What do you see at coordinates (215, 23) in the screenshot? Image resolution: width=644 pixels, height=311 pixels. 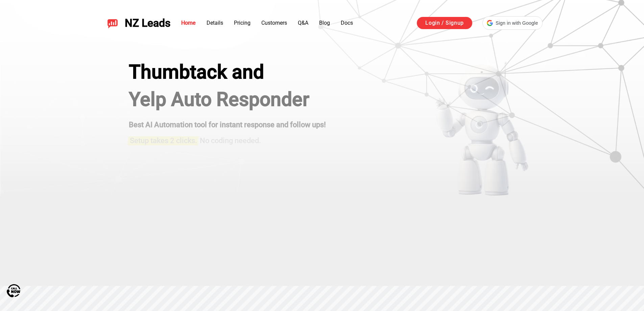 I see `a: Details` at bounding box center [215, 23].